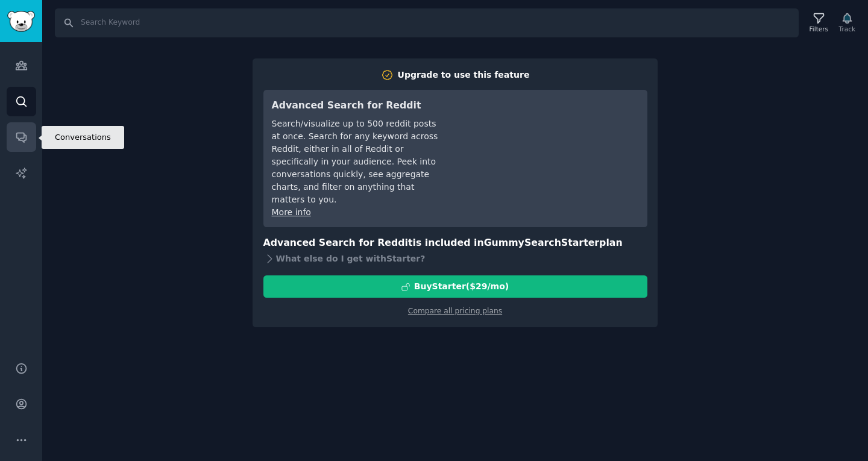 The height and width of the screenshot is (461, 868). Describe the element at coordinates (461, 286) in the screenshot. I see `div: Buy Starter ($ 29 /mo )` at that location.